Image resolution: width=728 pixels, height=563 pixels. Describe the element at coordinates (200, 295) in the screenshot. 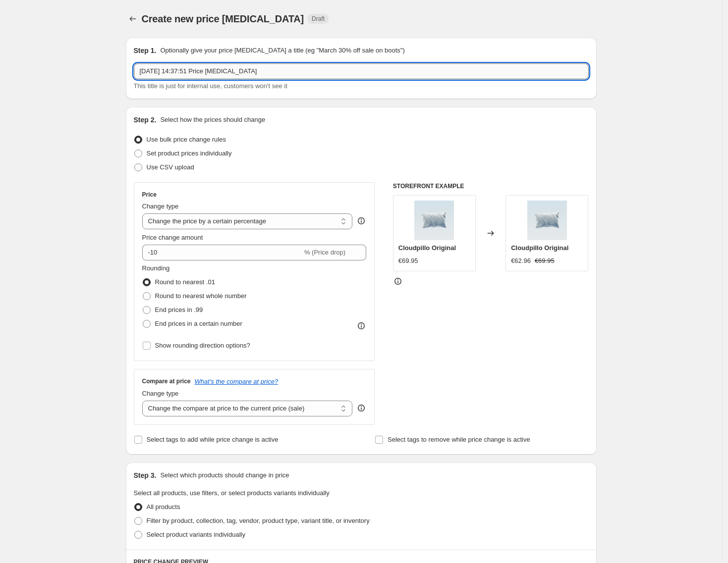

I see `span: Round to nearest whole number` at that location.